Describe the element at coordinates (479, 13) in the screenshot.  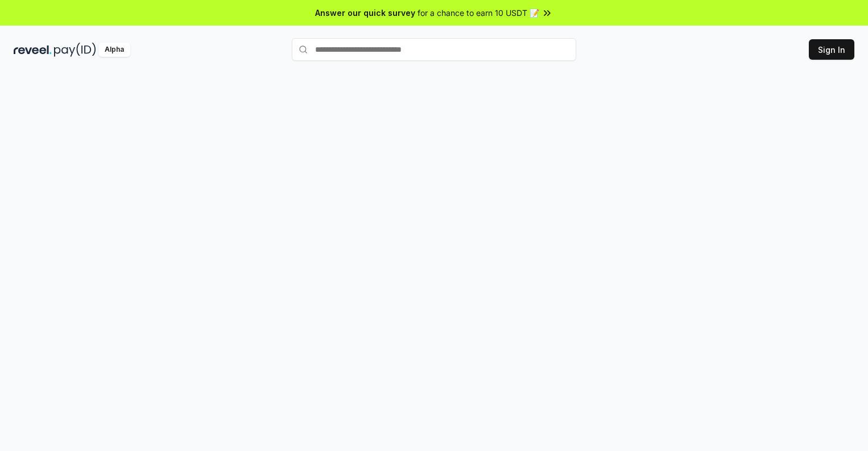
I see `span: for a chance to earn 10 USDT 📝` at that location.